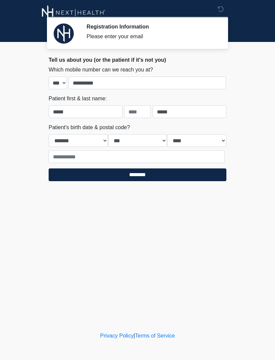 This screenshot has height=360, width=275. I want to click on h2: Registration Information, so click(151, 26).